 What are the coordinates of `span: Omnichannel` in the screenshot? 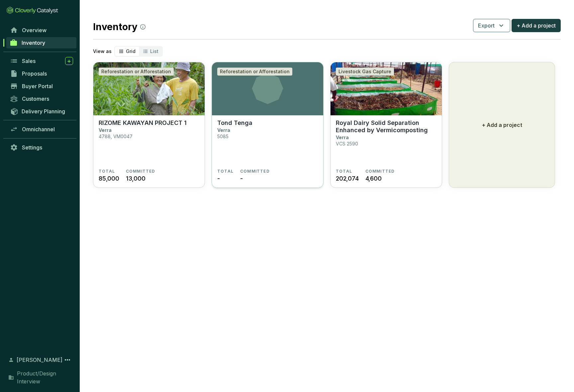 It's located at (38, 129).